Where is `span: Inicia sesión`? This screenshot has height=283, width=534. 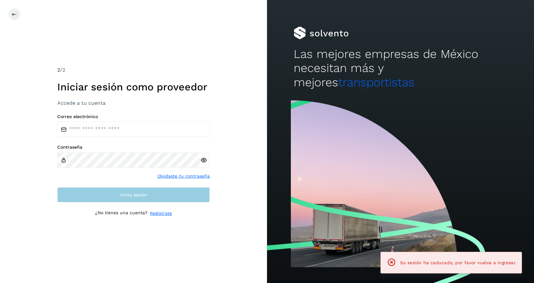 span: Inicia sesión is located at coordinates (134, 195).